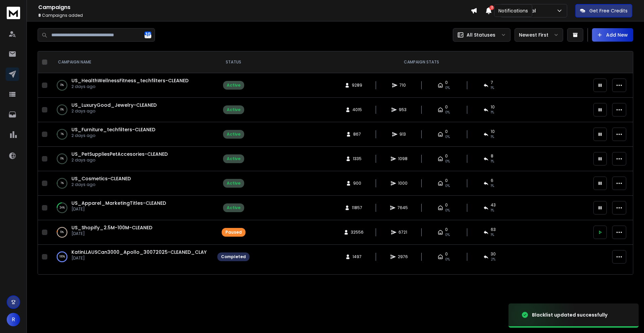  I want to click on span: 1098, so click(402, 159).